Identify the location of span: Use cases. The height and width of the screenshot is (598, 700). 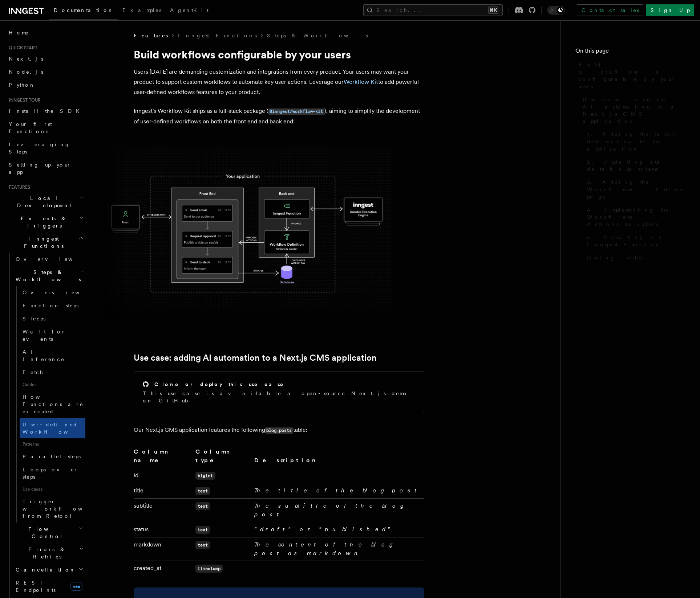
(52, 489).